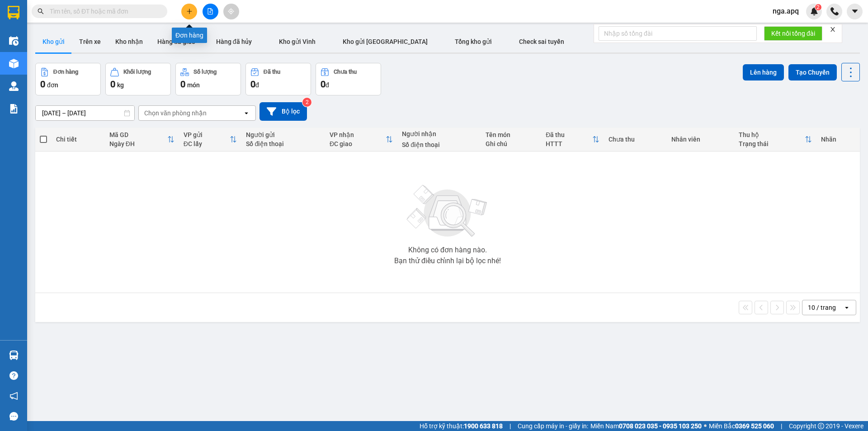 This screenshot has width=868, height=431. What do you see at coordinates (206, 135) in the screenshot?
I see `div: VP gửi` at bounding box center [206, 135].